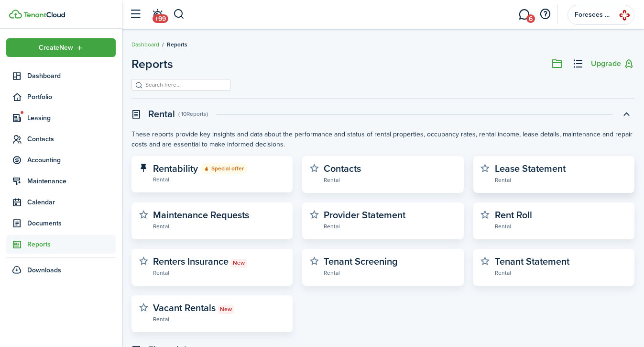 The height and width of the screenshot is (347, 644). I want to click on span: Foresees Property Management, so click(593, 15).